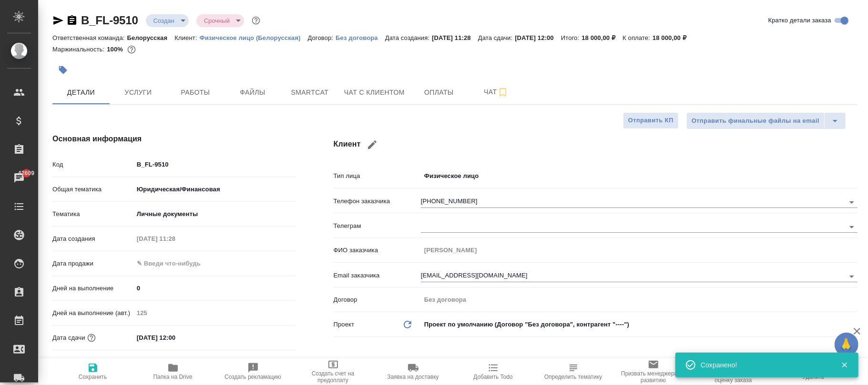 The image size is (868, 385). Describe the element at coordinates (142, 363) in the screenshot. I see `button: Выбери, если сб и вс нужно считать рабочими днями для выполнения заказа.` at that location.